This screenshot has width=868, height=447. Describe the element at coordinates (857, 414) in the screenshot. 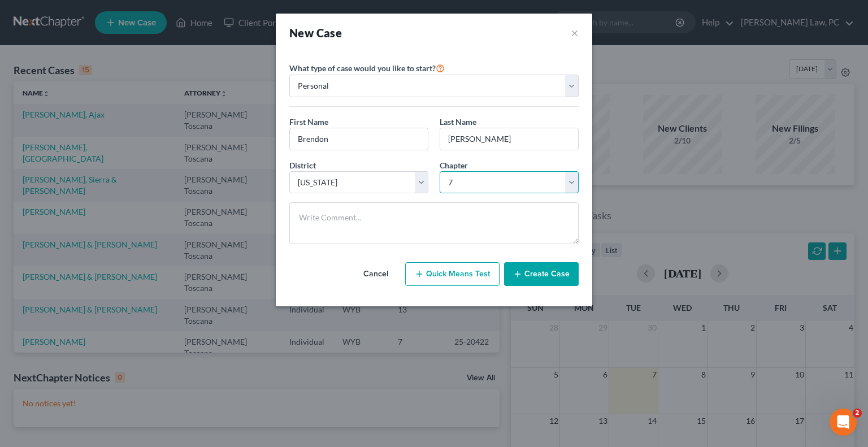

I see `span: 2` at that location.